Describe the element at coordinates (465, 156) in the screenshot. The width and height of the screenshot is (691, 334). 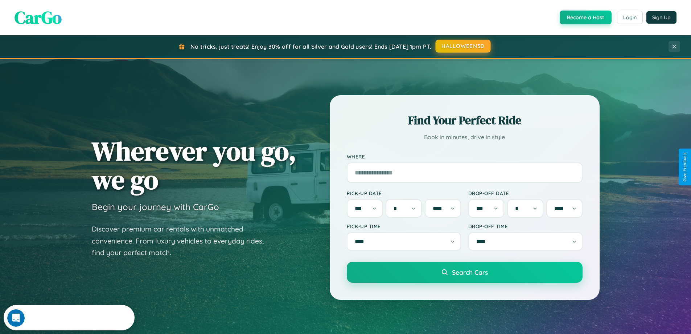
I see `label: Where` at that location.